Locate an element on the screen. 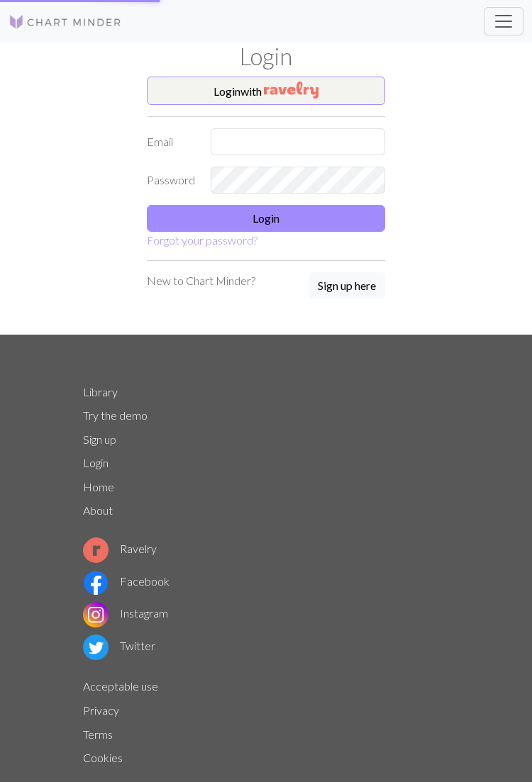 This screenshot has width=532, height=782. img: Logo is located at coordinates (65, 22).